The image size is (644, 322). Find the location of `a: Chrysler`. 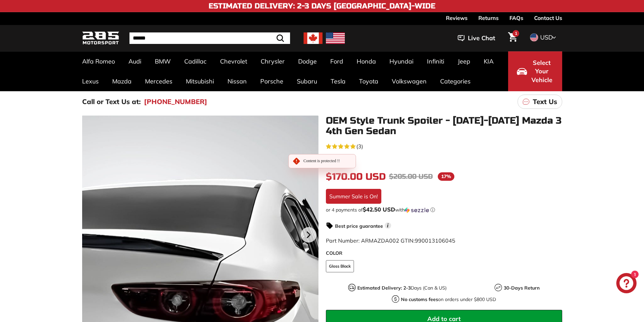

a: Chrysler is located at coordinates (273, 61).